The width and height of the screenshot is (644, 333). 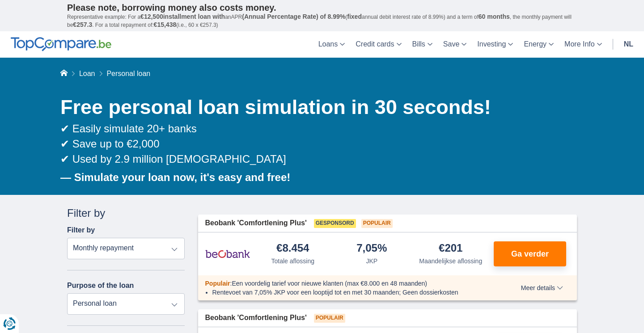 I want to click on font: , the monthly payment will be, so click(x=319, y=21).